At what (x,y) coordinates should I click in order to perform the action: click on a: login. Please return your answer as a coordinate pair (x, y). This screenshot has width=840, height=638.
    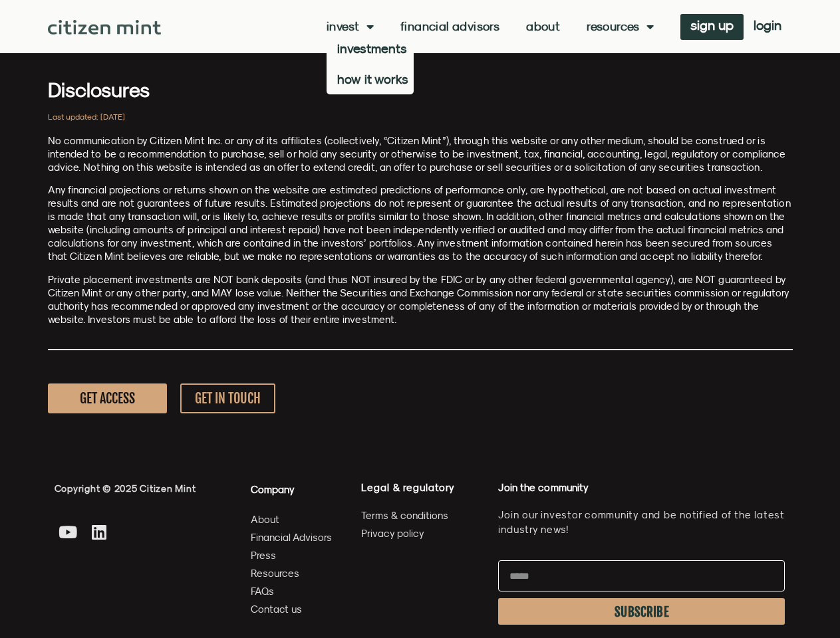
    Looking at the image, I should click on (767, 26).